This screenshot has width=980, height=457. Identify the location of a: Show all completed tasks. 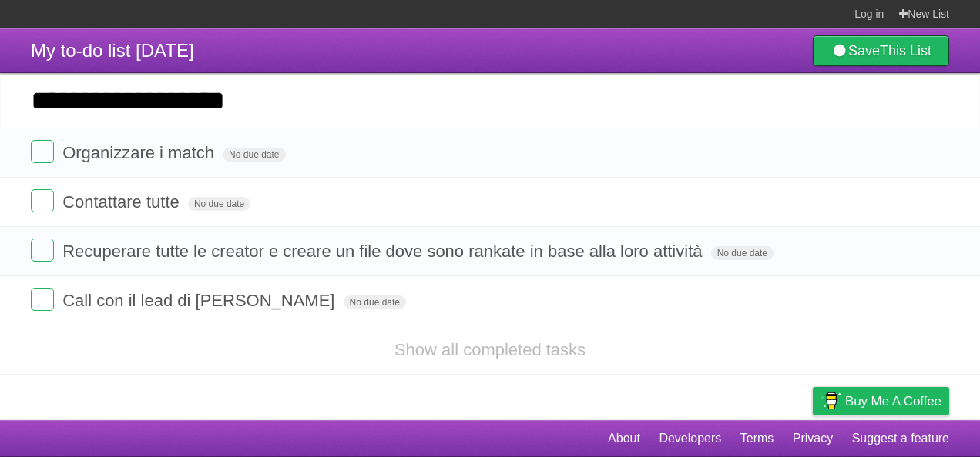
(490, 350).